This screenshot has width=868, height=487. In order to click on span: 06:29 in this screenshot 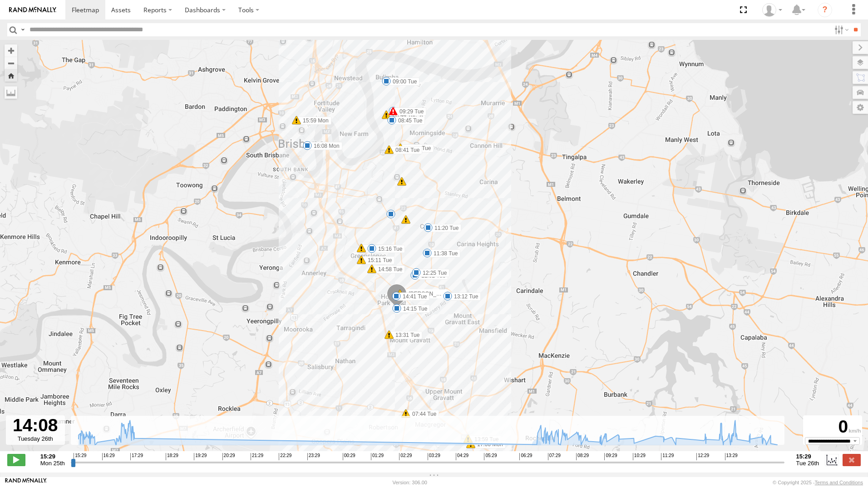, I will do `click(526, 457)`.